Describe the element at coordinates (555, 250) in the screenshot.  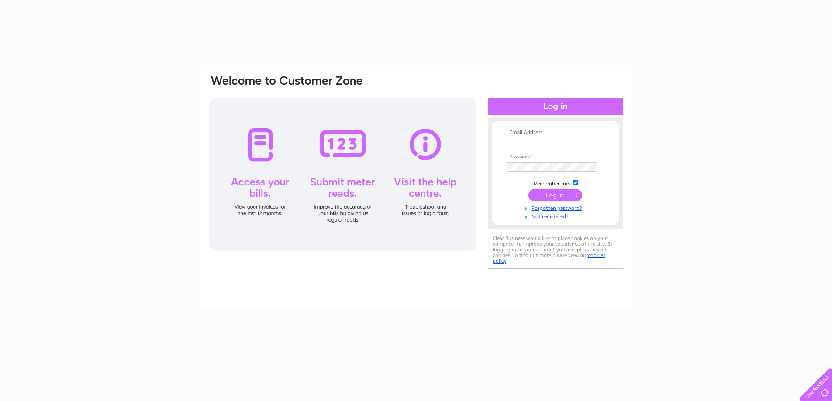
I see `div: Clear Business would like to place cookies on your computer to improve your experience of the sit...` at that location.